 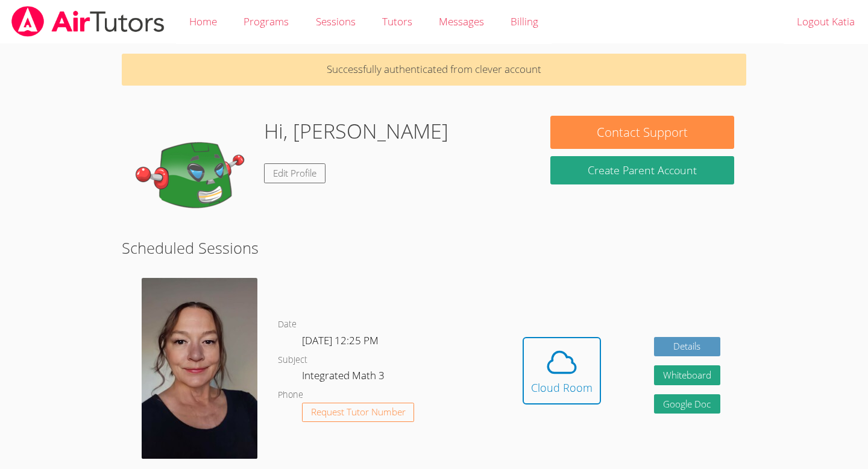 I want to click on button: Create Parent Account, so click(x=642, y=170).